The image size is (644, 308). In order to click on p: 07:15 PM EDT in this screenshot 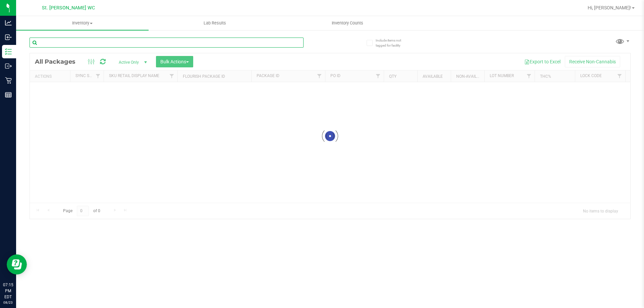, I will do `click(8, 291)`.